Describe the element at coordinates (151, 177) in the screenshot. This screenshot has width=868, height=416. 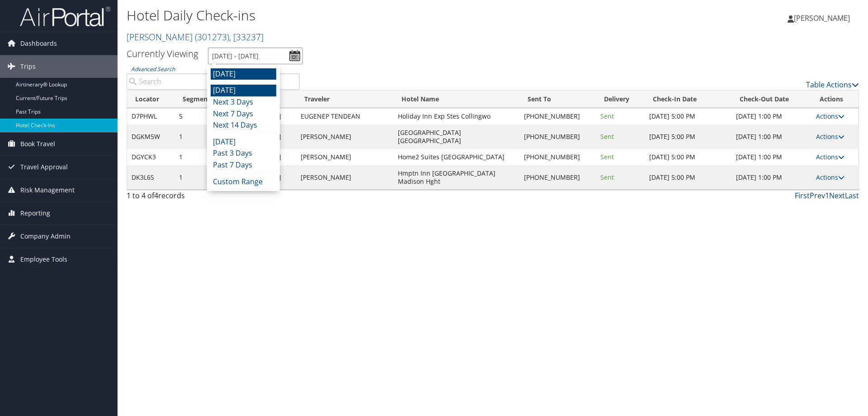
I see `td: DK3L6S` at that location.